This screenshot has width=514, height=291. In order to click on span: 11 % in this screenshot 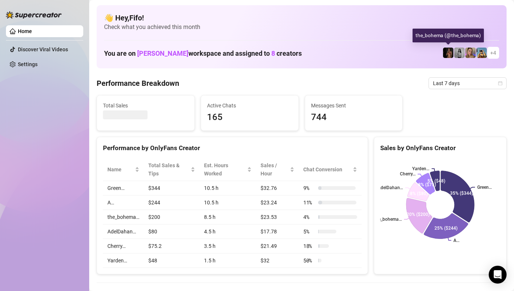, I will do `click(309, 202)`.